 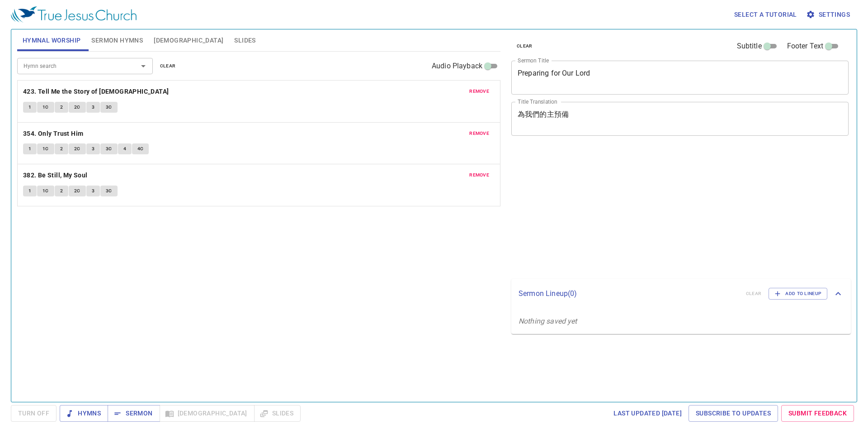 What do you see at coordinates (83, 413) in the screenshot?
I see `span: Hymns` at bounding box center [83, 413].